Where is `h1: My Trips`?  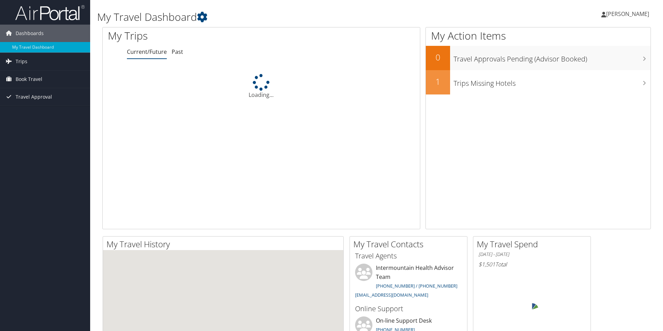 h1: My Trips is located at coordinates (195, 36).